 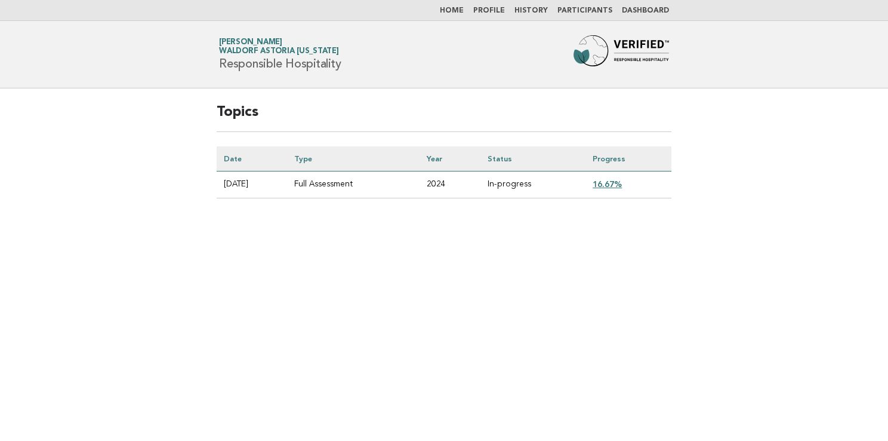 I want to click on th: Progress, so click(x=629, y=159).